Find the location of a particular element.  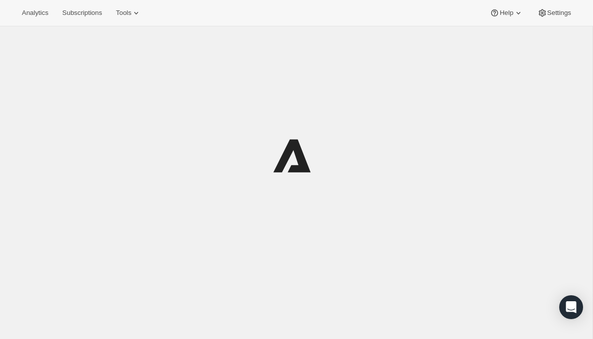

span: Help is located at coordinates (506, 13).